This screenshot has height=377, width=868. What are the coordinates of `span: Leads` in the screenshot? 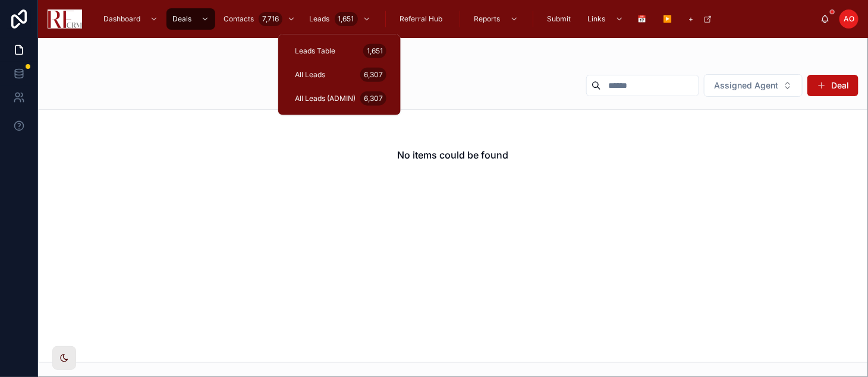 It's located at (320, 19).